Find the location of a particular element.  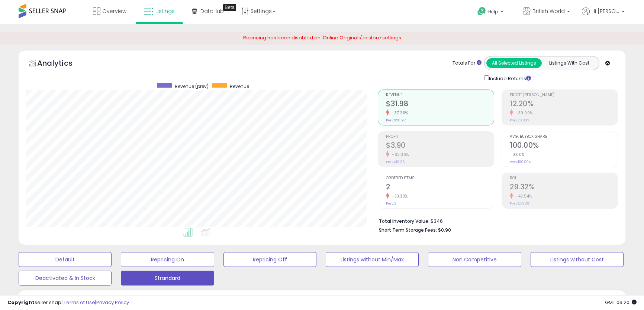

span: ROI is located at coordinates (564, 178).